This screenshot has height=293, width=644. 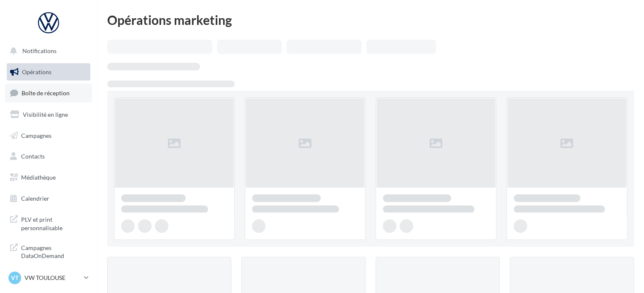 I want to click on p: VW TOULOUSE, so click(x=53, y=278).